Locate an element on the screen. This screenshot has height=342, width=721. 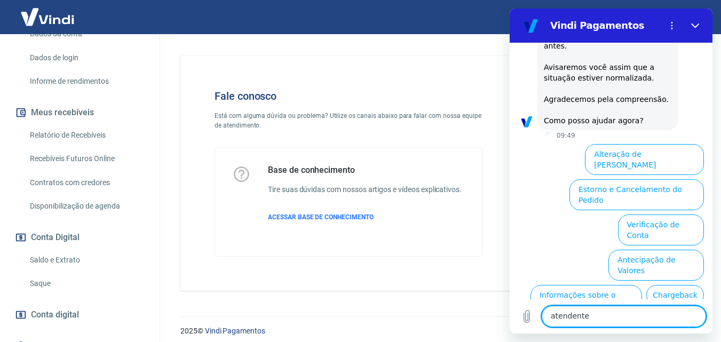
a: Saldo e Extrato is located at coordinates (86, 260).